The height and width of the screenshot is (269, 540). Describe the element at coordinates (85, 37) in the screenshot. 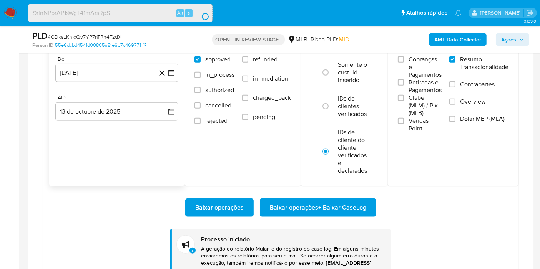

I see `span: # GDksLKnlcQv7YP7nTRn4TzdX` at that location.